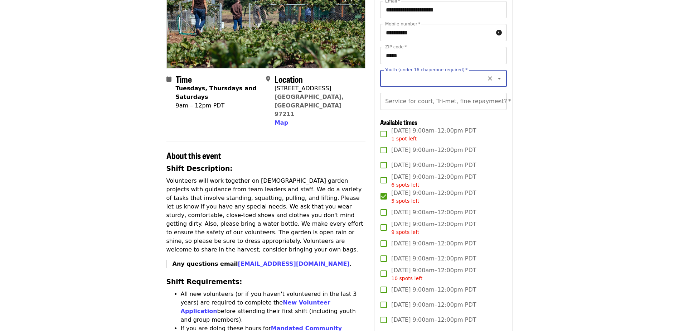 Image resolution: width=679 pixels, height=331 pixels. What do you see at coordinates (405, 185) in the screenshot?
I see `span: 6 spots left` at bounding box center [405, 185].